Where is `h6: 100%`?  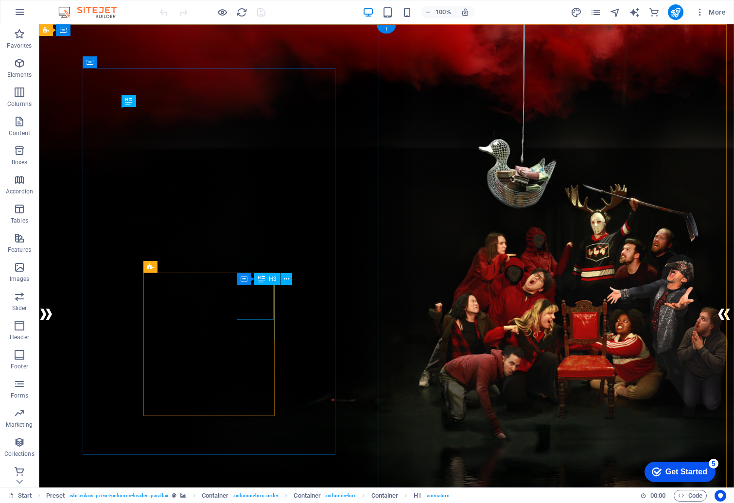 h6: 100% is located at coordinates (443, 12).